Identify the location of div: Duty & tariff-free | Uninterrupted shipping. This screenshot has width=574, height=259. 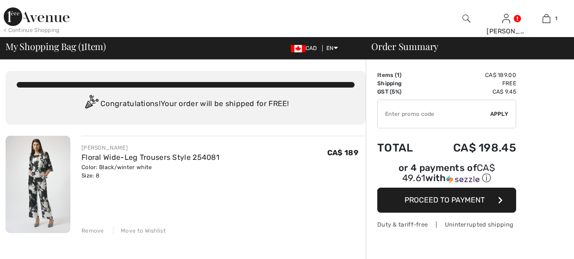
(447, 224).